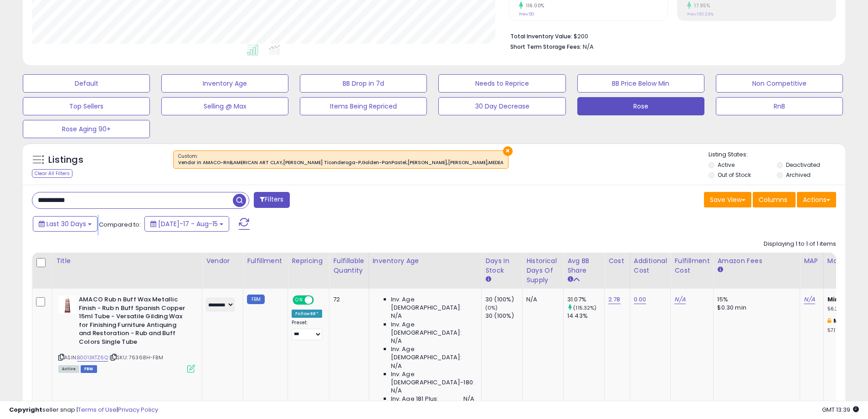  Describe the element at coordinates (66, 224) in the screenshot. I see `span: Last 30 Days` at that location.